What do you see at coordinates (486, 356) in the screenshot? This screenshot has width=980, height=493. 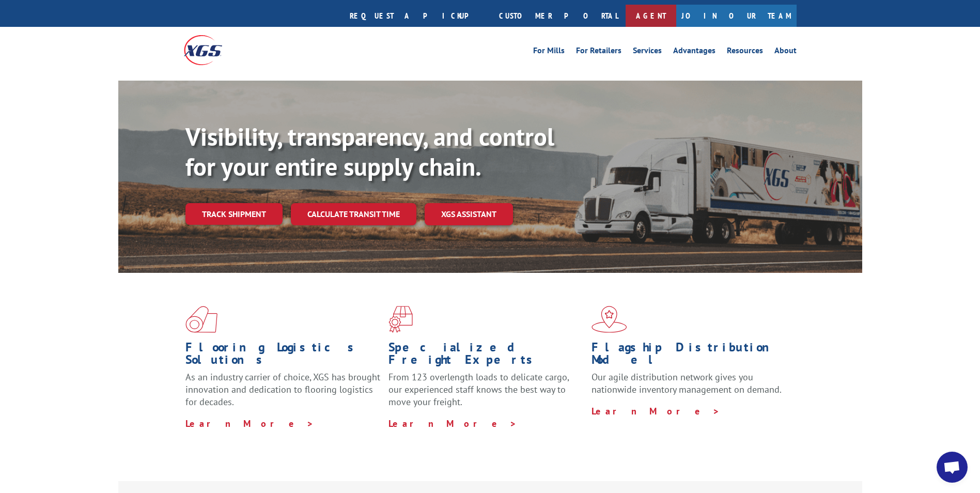 I see `h1: Specialized Freight Experts` at bounding box center [486, 356].